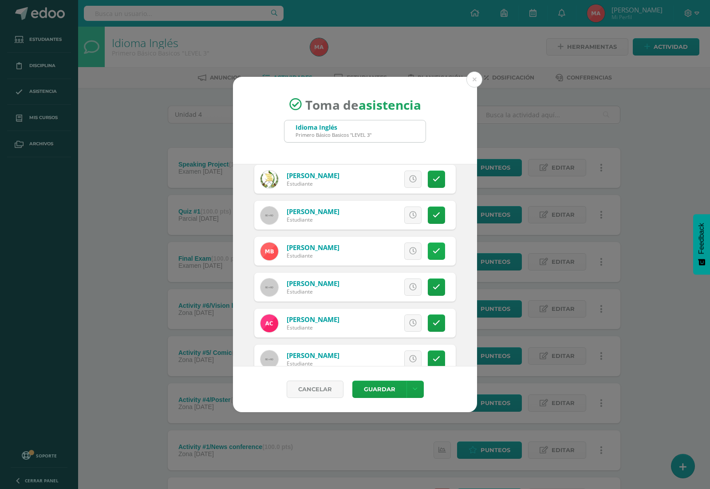  I want to click on button: Close (Esc), so click(474, 79).